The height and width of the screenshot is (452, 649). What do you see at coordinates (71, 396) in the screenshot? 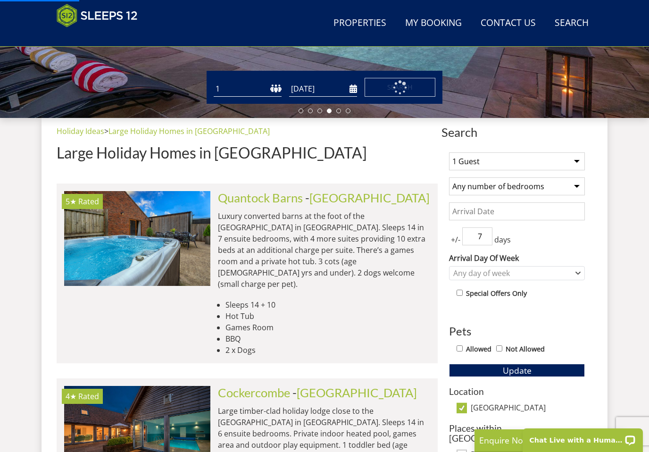
I see `span: Cockercombe has a 4 star rating under the Quality in Tourism Scheme` at bounding box center [71, 396].